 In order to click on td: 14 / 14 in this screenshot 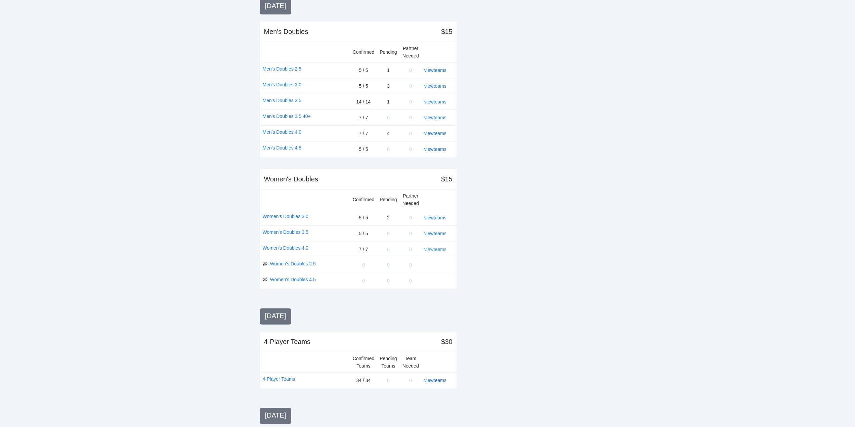, I will do `click(363, 101)`.